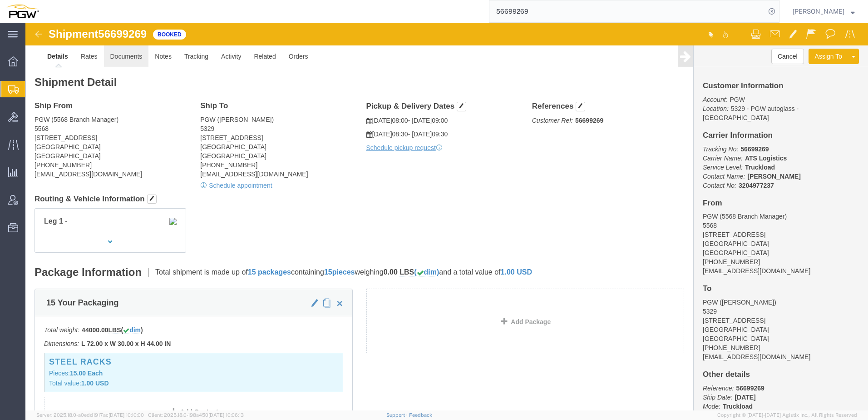 Image resolution: width=868 pixels, height=420 pixels. I want to click on span: Amber Hickey, so click(819, 11).